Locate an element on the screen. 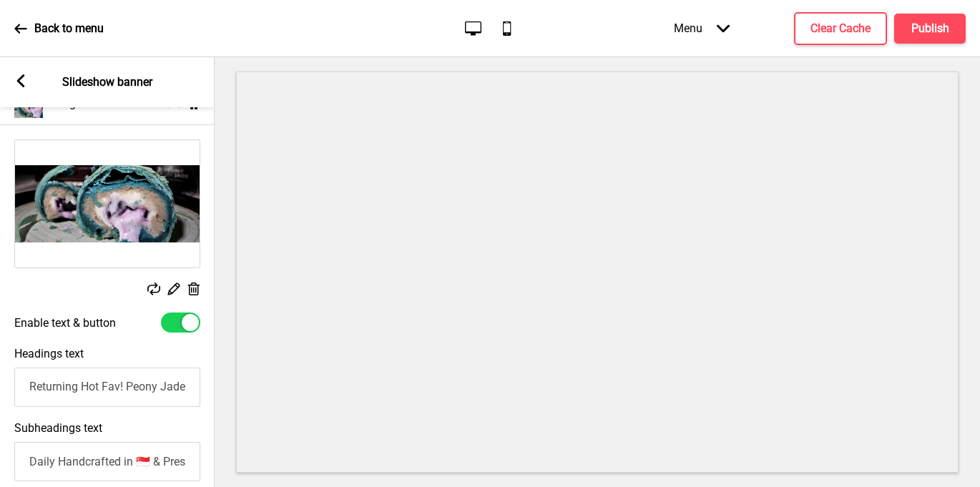 The height and width of the screenshot is (487, 980). label: Enable text & button is located at coordinates (65, 323).